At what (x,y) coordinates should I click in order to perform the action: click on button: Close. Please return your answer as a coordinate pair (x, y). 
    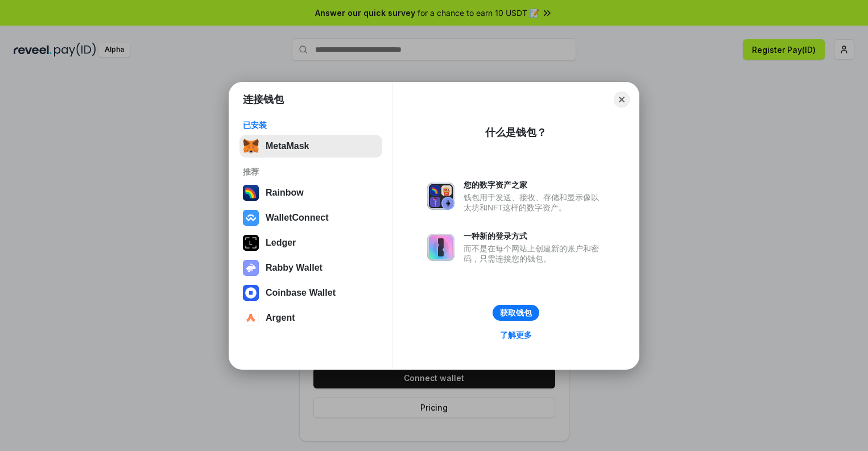
    Looking at the image, I should click on (621, 99).